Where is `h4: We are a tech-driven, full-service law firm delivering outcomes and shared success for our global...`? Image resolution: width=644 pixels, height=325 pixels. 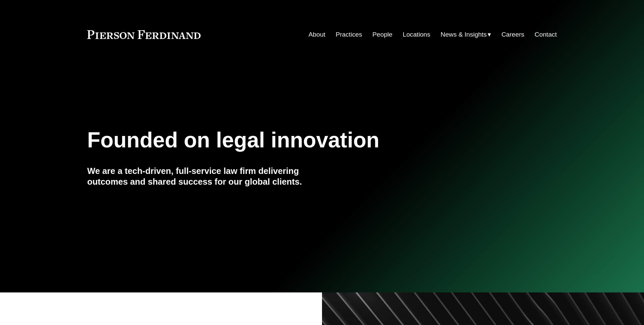
h4: We are a tech-driven, full-service law firm delivering outcomes and shared success for our global... is located at coordinates (205, 176).